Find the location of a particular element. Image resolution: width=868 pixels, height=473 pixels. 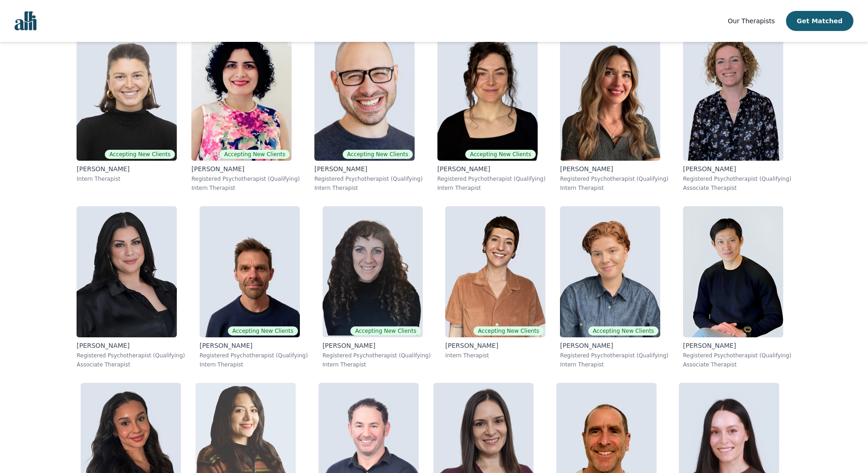

img: Mendy_Bisk is located at coordinates (364, 95).